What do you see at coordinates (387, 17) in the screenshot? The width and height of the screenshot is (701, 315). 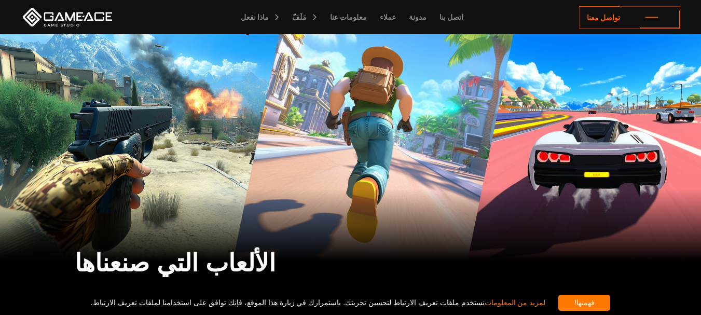 I see `font: عملاء` at bounding box center [387, 17].